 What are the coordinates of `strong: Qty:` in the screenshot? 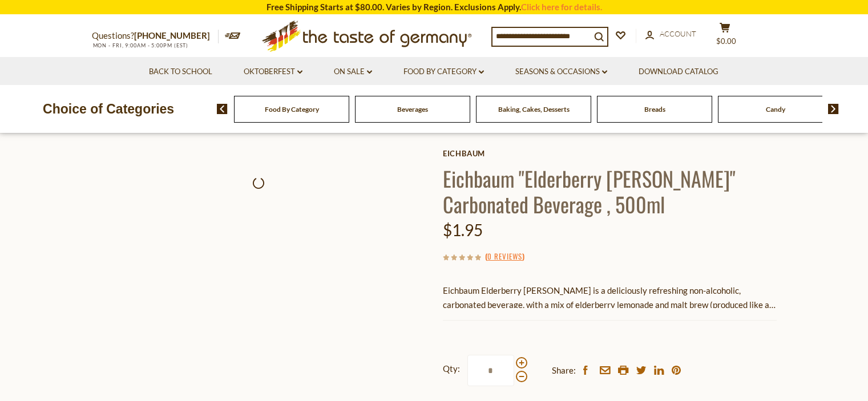 It's located at (451, 369).